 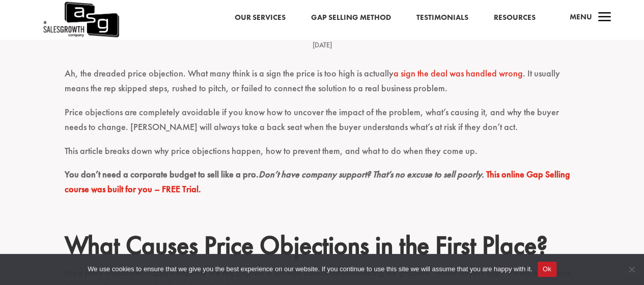 What do you see at coordinates (605, 18) in the screenshot?
I see `span: a` at bounding box center [605, 18].